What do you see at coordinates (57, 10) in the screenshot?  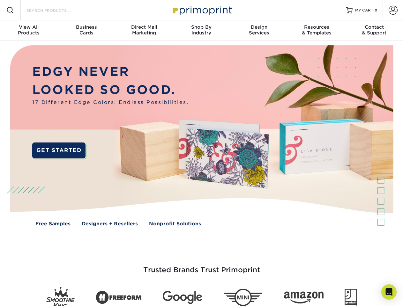 I see `input: SEARCH PRODUCTS.....` at bounding box center [57, 10].